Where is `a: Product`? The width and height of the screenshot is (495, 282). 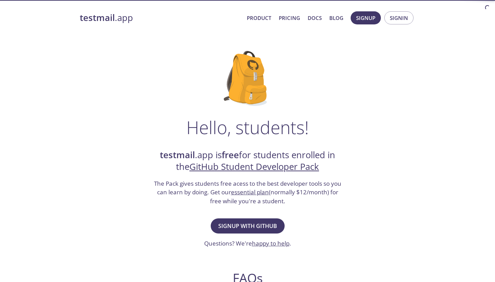
a: Product is located at coordinates (259, 18).